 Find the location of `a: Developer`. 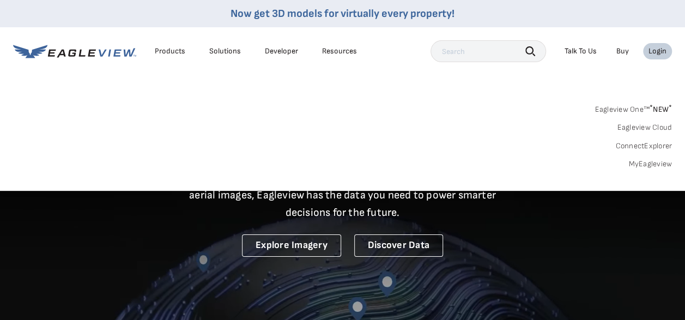

a: Developer is located at coordinates (281, 51).